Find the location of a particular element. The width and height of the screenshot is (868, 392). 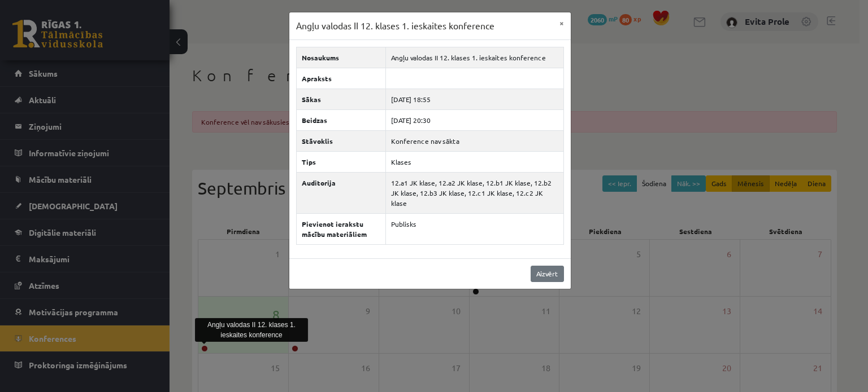

th: Apraksts is located at coordinates (341, 78).